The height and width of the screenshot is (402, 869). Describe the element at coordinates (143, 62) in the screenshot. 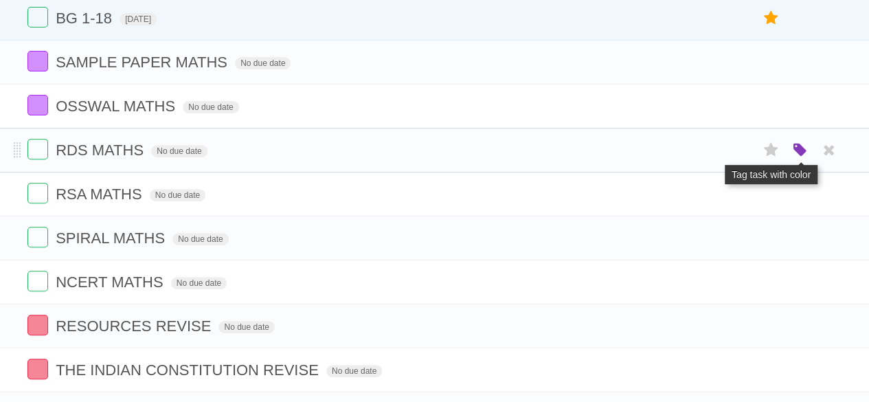

I see `span: SAMPLE PAPER MATHS` at that location.